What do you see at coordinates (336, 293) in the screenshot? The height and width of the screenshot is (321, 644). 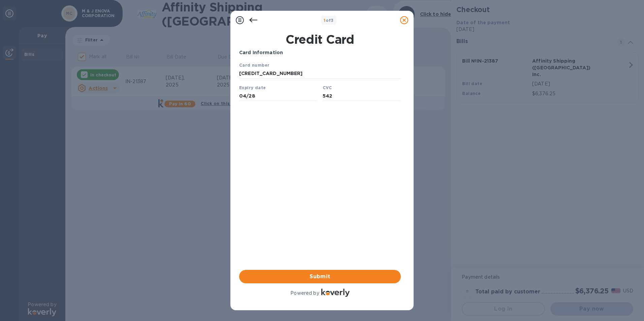 I see `img: Logo` at bounding box center [336, 293].